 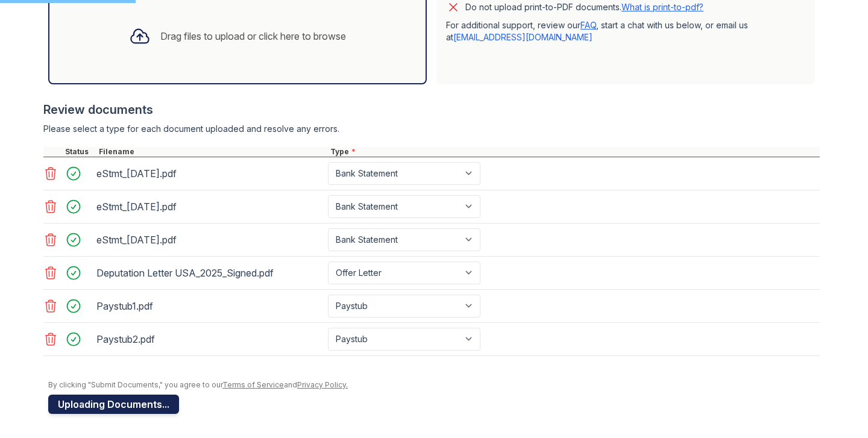 I want to click on div: Paystub2.pdf, so click(x=210, y=339).